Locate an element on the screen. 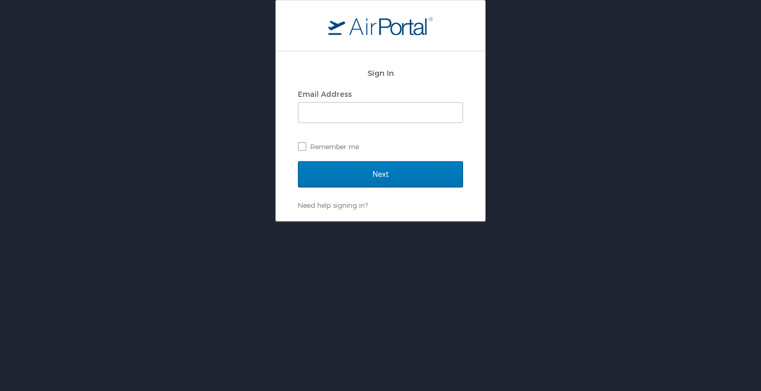 This screenshot has width=761, height=391. img: logo is located at coordinates (381, 26).